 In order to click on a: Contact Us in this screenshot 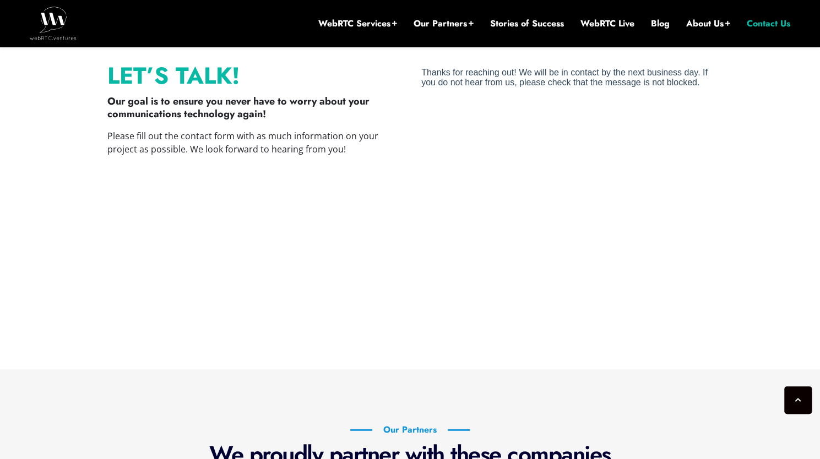, I will do `click(769, 24)`.